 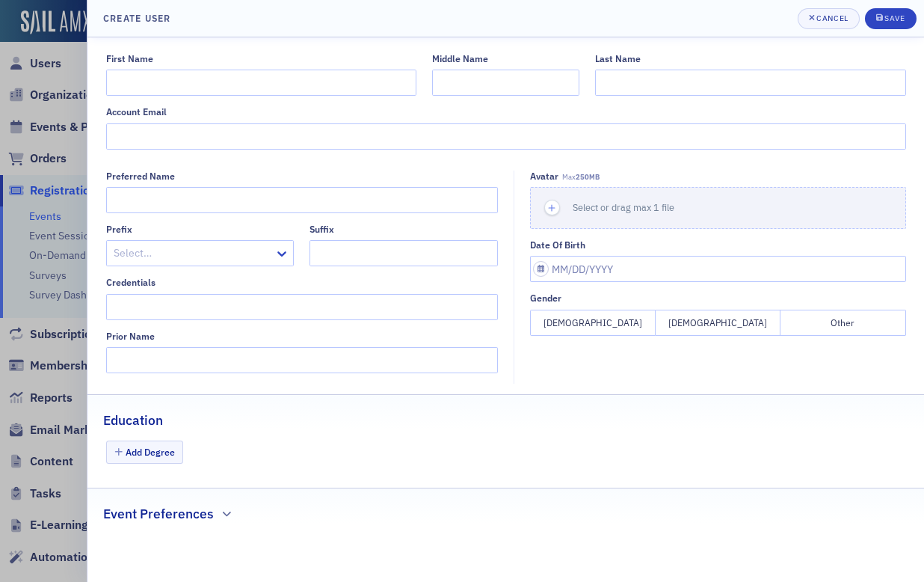 I want to click on div: Preferred Name, so click(x=140, y=176).